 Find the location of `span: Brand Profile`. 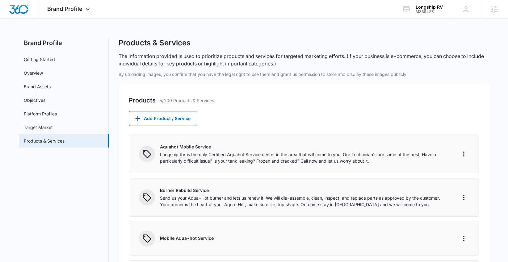

span: Brand Profile is located at coordinates (65, 9).